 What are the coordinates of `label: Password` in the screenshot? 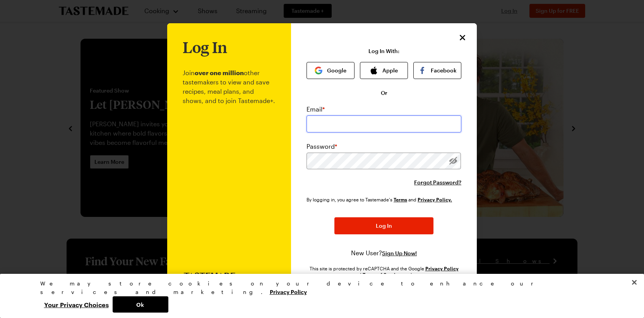 It's located at (322, 147).